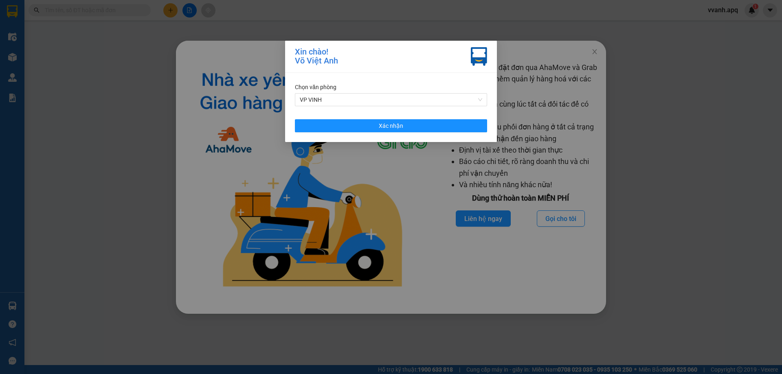 The height and width of the screenshot is (374, 782). I want to click on span: VP VINH, so click(391, 100).